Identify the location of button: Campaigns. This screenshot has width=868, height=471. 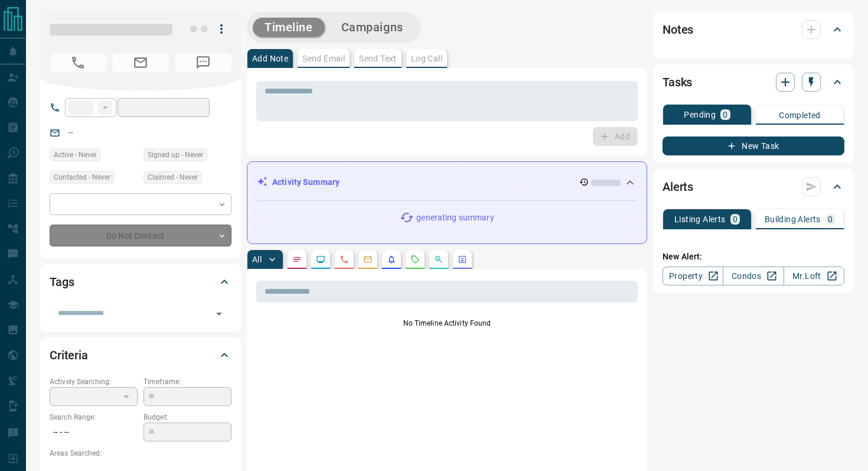
(372, 27).